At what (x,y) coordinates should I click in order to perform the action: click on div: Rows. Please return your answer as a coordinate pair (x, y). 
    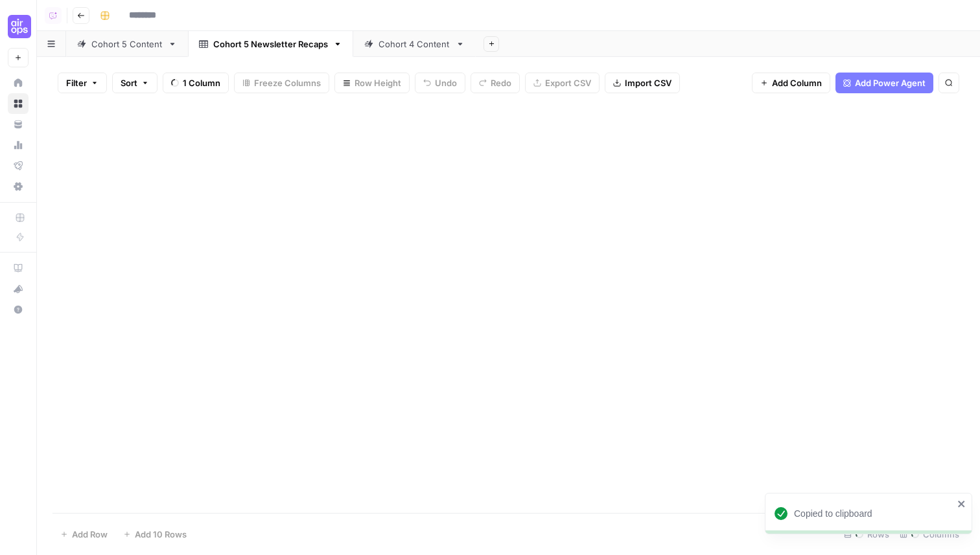
    Looking at the image, I should click on (866, 534).